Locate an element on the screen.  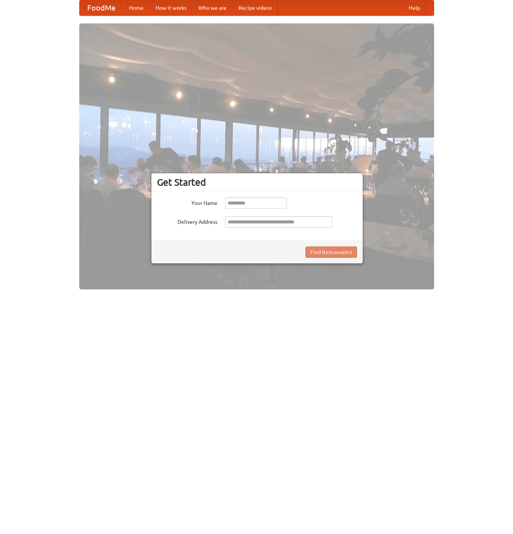
label: Your Name is located at coordinates (187, 202).